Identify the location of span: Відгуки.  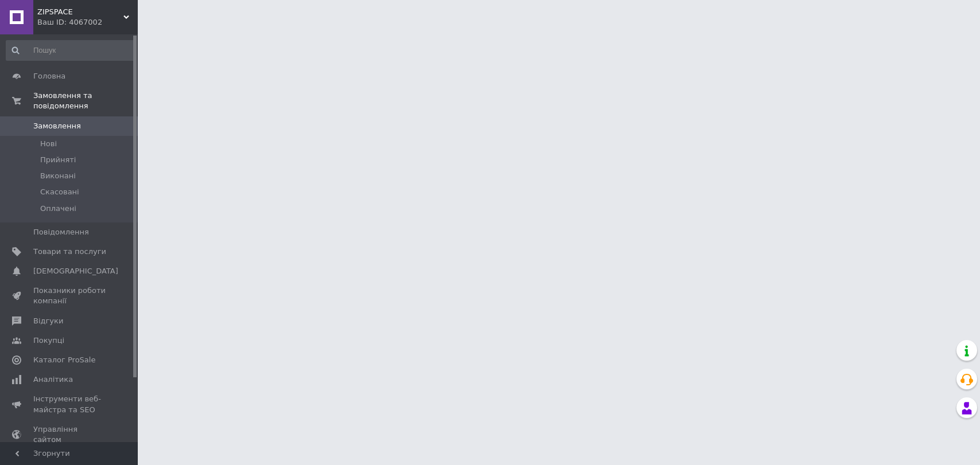
(48, 321).